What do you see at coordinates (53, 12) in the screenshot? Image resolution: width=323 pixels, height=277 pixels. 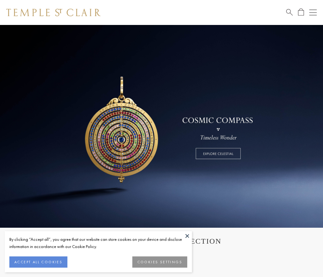 I see `img: Temple St. Clair` at bounding box center [53, 12].